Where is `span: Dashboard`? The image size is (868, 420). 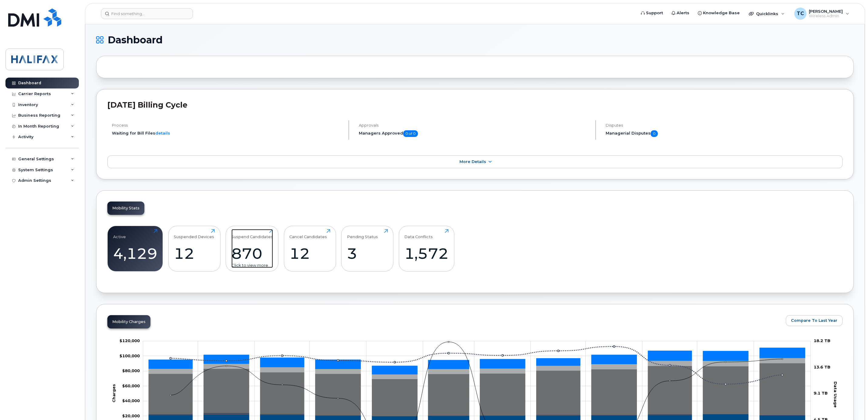
span: Dashboard is located at coordinates (135, 40).